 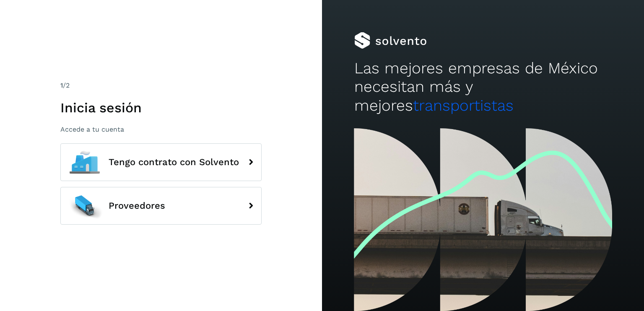 I want to click on span: 1, so click(x=62, y=85).